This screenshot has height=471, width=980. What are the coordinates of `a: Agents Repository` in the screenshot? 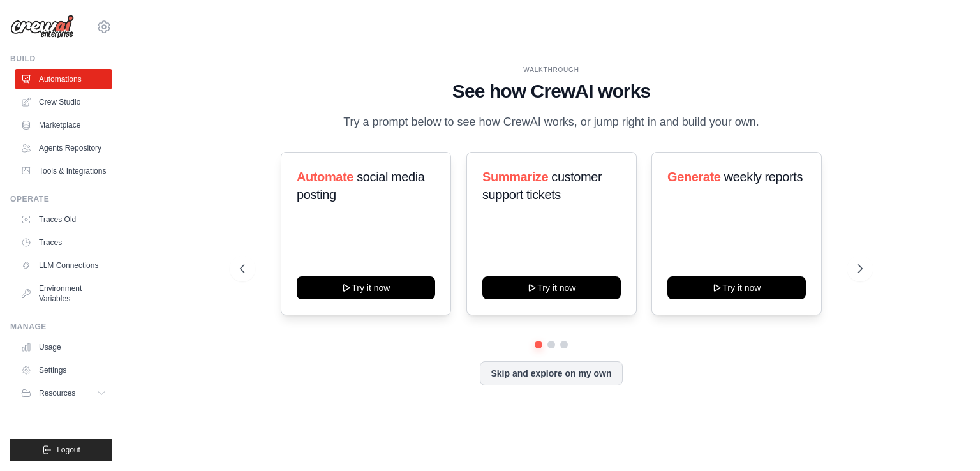 It's located at (63, 148).